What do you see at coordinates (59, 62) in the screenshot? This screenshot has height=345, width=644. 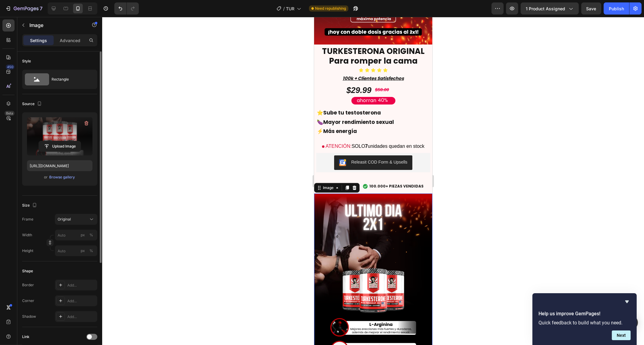 I see `p: 100k + Clientes Satisfechos` at bounding box center [59, 62].